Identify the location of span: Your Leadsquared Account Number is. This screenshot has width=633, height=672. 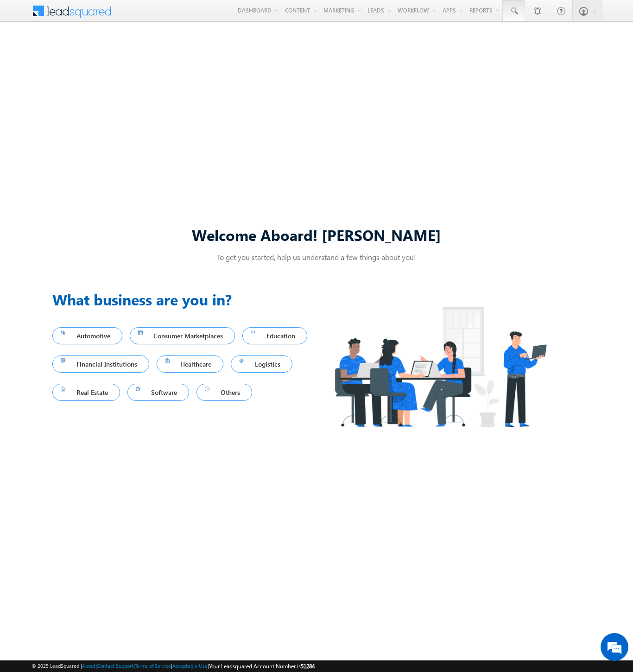
(262, 666).